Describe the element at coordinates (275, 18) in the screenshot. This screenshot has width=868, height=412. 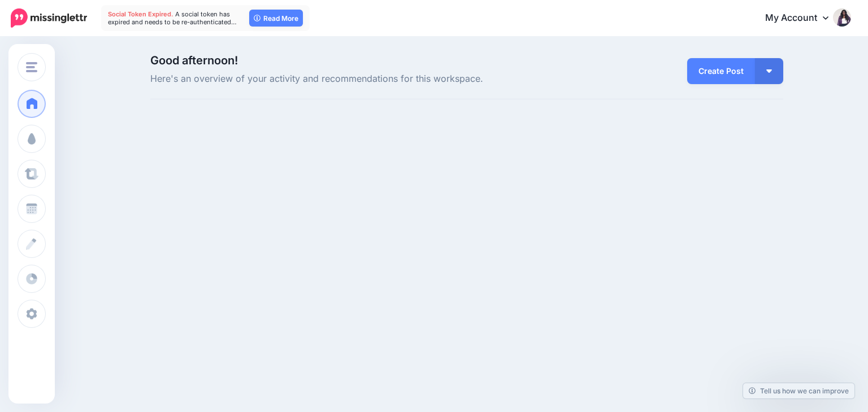
I see `a: Read More` at that location.